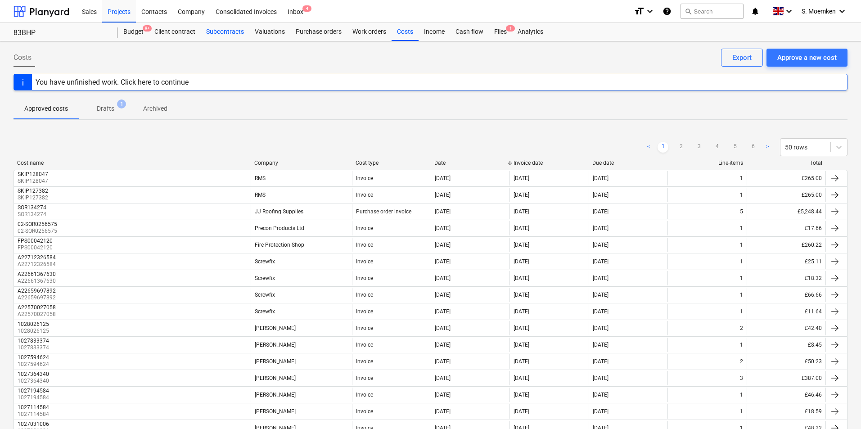  I want to click on span: S. Moemken, so click(819, 11).